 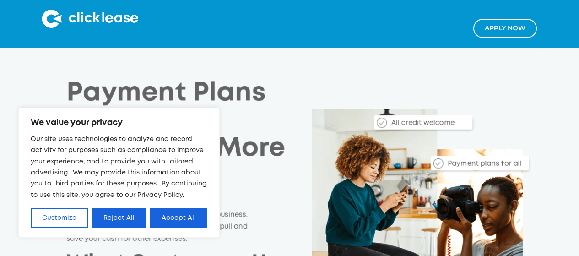 I want to click on p: Clicklease helps small businesses afford the equipment they need to start or grow their business...., so click(x=157, y=221).